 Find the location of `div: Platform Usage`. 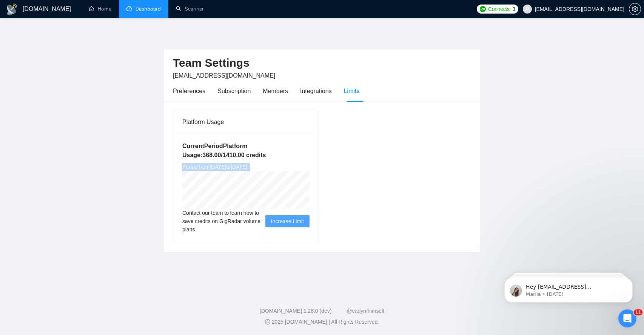

div: Platform Usage is located at coordinates (246, 122).